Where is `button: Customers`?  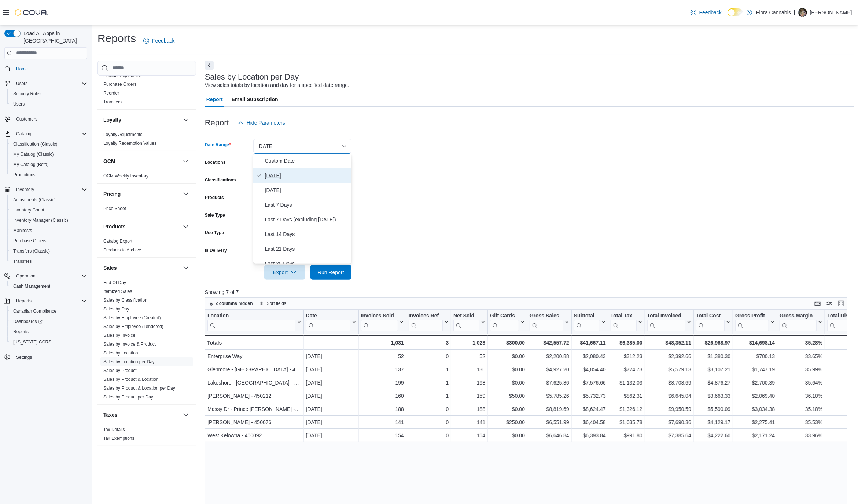
button: Customers is located at coordinates (46, 119).